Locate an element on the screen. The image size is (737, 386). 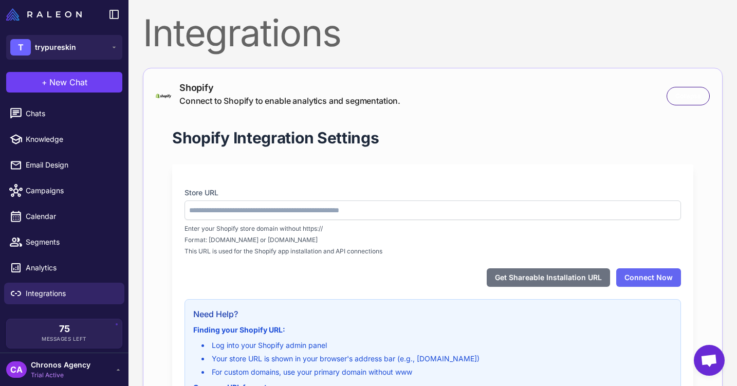
span: Trial Active is located at coordinates (61, 375).